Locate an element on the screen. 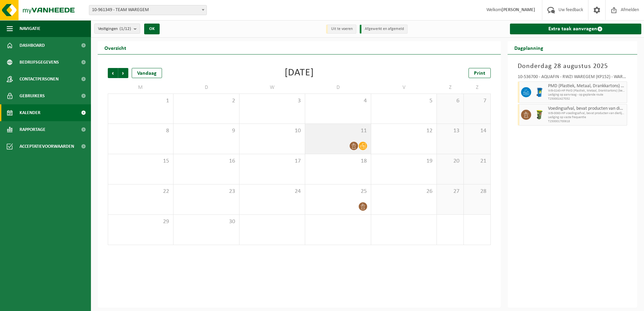  h2: Overzicht is located at coordinates (115, 47).